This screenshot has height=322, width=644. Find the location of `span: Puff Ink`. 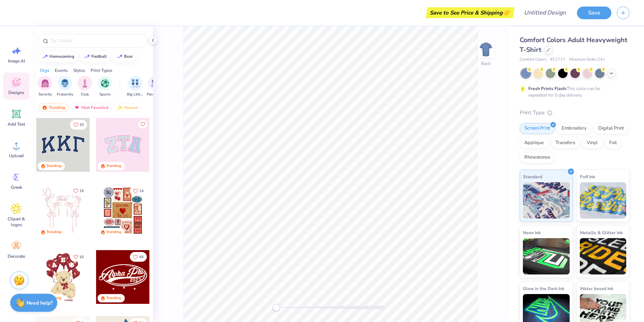

span: Puff Ink is located at coordinates (587, 176).